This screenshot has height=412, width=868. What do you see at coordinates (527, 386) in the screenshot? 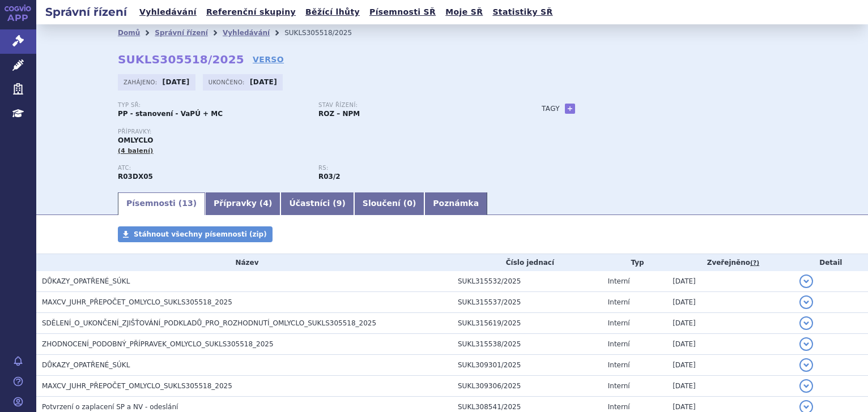
I see `td: SUKL309306/2025` at bounding box center [527, 386].